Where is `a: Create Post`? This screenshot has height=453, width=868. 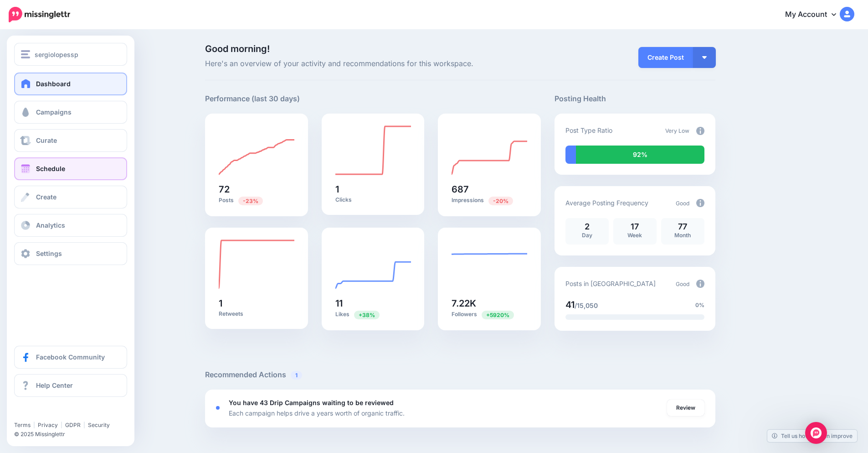 a: Create Post is located at coordinates (665, 57).